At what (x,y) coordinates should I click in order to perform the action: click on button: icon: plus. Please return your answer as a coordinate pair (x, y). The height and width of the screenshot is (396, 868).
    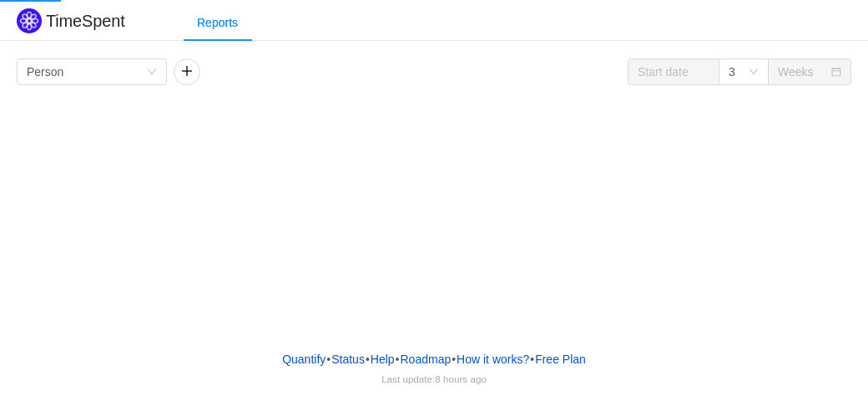
    Looking at the image, I should click on (187, 72).